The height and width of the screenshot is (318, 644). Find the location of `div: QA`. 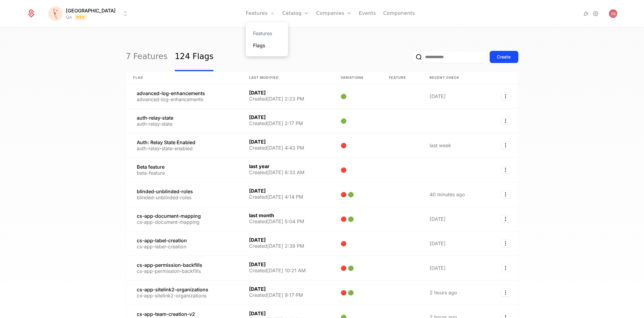

div: QA is located at coordinates (69, 18).